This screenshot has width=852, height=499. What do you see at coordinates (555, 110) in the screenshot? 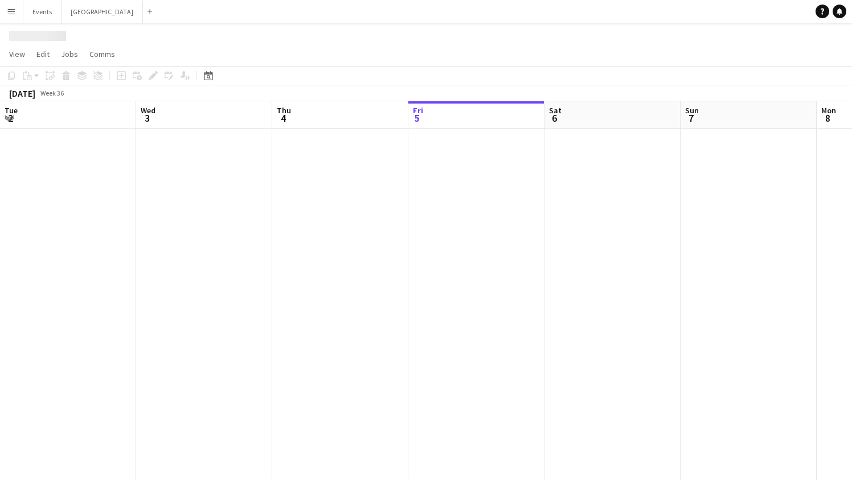
I see `span: Sat` at bounding box center [555, 110].